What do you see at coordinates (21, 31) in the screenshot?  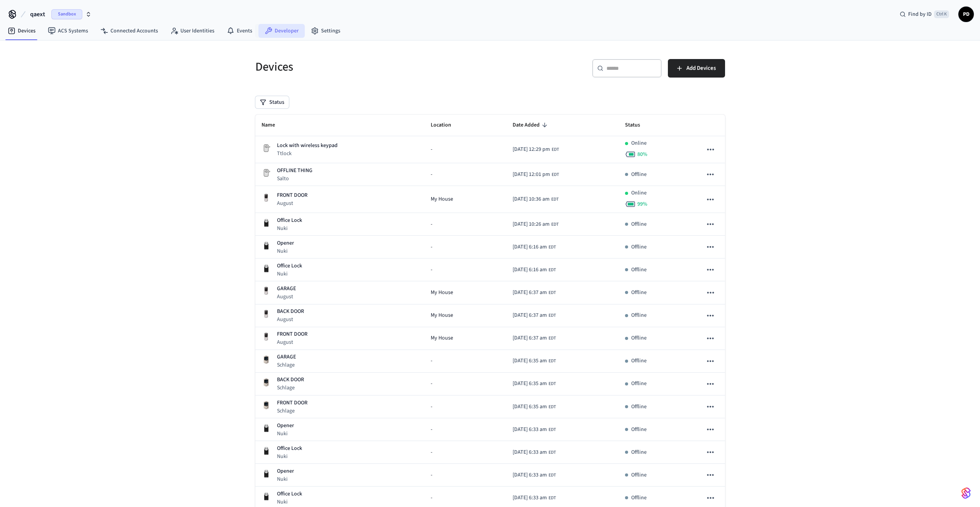 I see `a: Devices` at bounding box center [21, 31].